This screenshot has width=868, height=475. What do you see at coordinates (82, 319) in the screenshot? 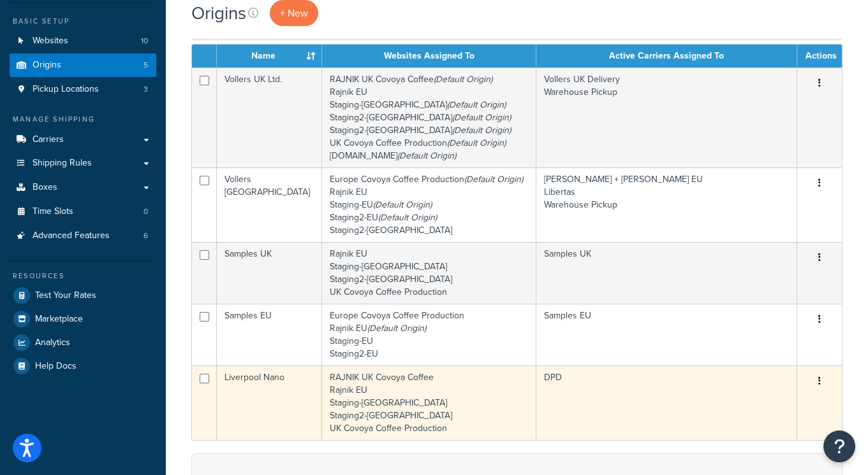
I see `a: Marketplace` at bounding box center [82, 319].